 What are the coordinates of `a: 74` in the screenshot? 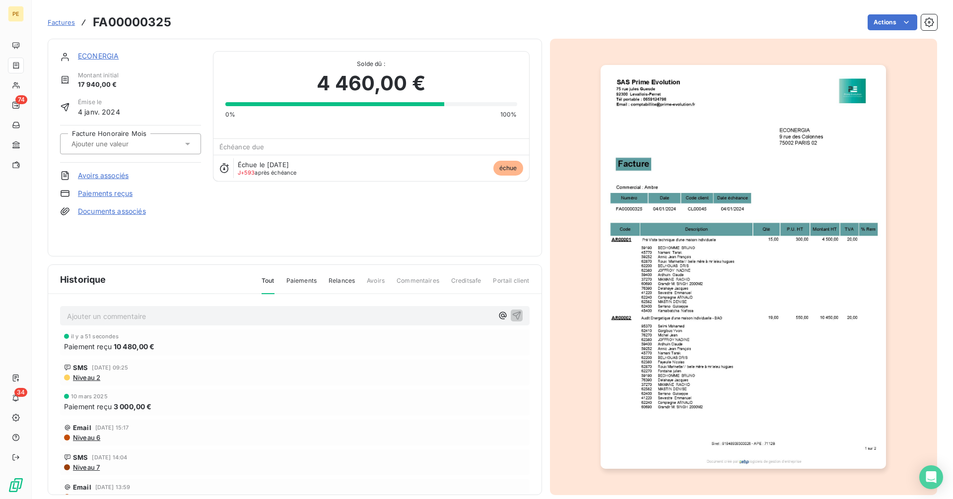 It's located at (15, 105).